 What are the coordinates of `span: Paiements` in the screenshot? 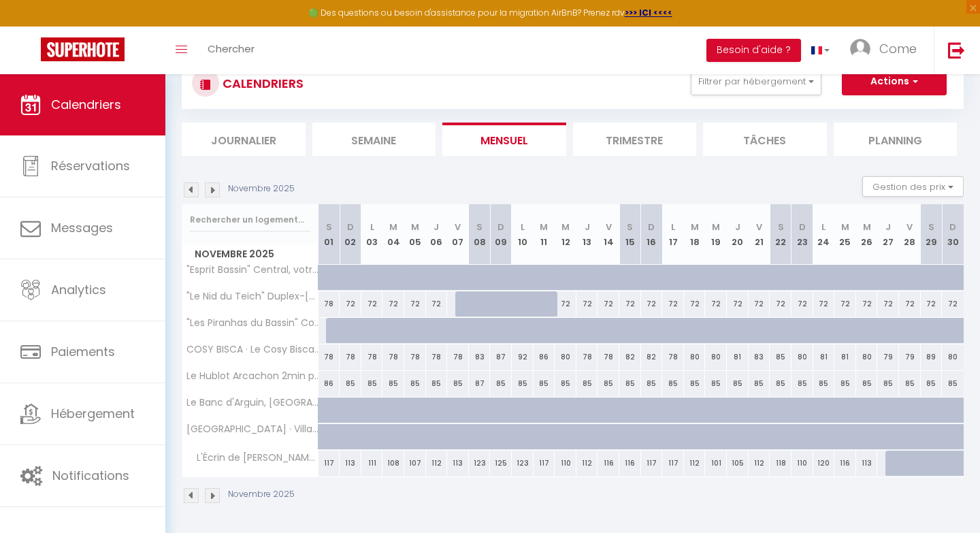 It's located at (83, 351).